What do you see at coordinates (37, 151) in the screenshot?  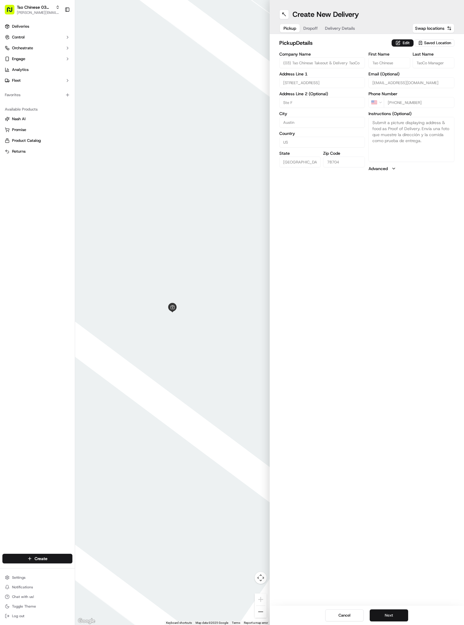 I see `a: Returns` at bounding box center [37, 151].